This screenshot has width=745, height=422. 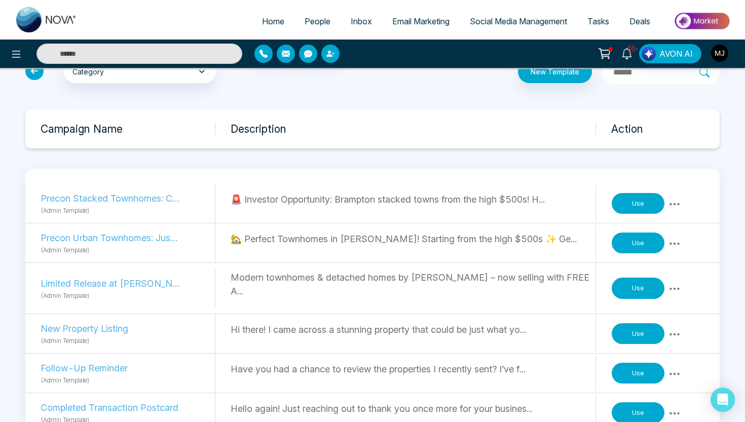 What do you see at coordinates (110, 328) in the screenshot?
I see `p: New Property Listing` at bounding box center [110, 328].